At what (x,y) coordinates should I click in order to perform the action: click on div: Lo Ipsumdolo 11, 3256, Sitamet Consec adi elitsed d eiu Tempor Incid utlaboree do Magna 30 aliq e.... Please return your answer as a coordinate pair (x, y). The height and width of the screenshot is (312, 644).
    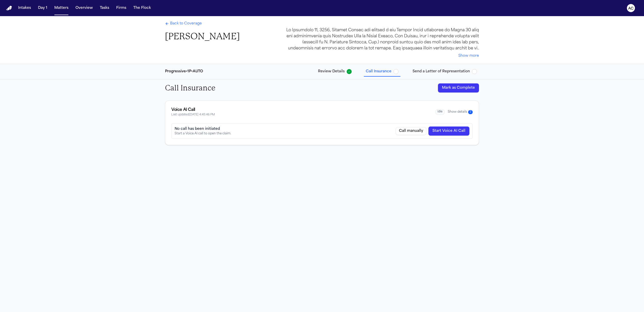
    Looking at the image, I should click on (383, 39).